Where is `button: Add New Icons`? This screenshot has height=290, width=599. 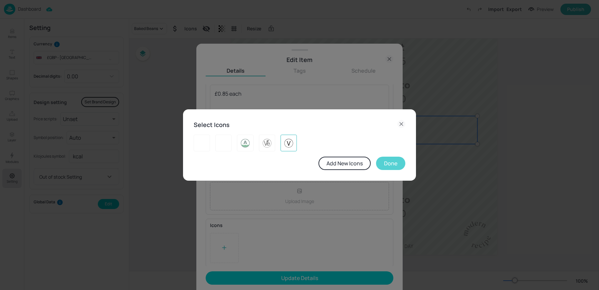
button: Add New Icons is located at coordinates (345, 163).